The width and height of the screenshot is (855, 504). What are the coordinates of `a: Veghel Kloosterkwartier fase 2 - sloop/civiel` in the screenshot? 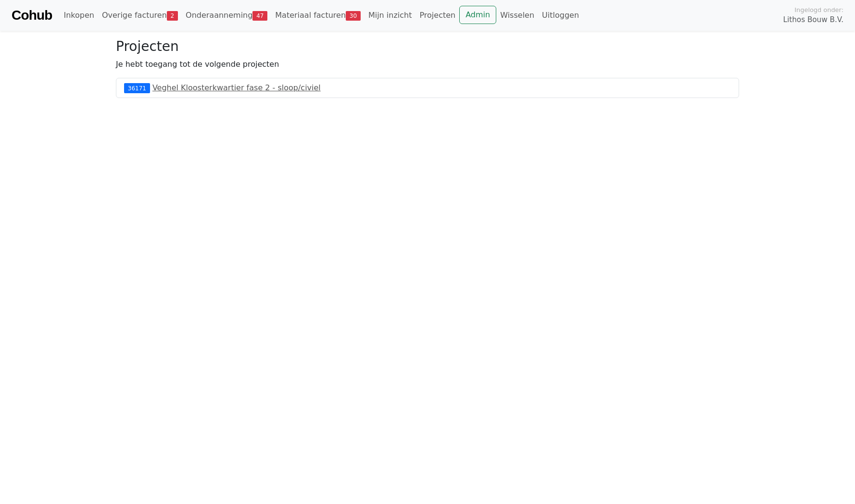 It's located at (236, 87).